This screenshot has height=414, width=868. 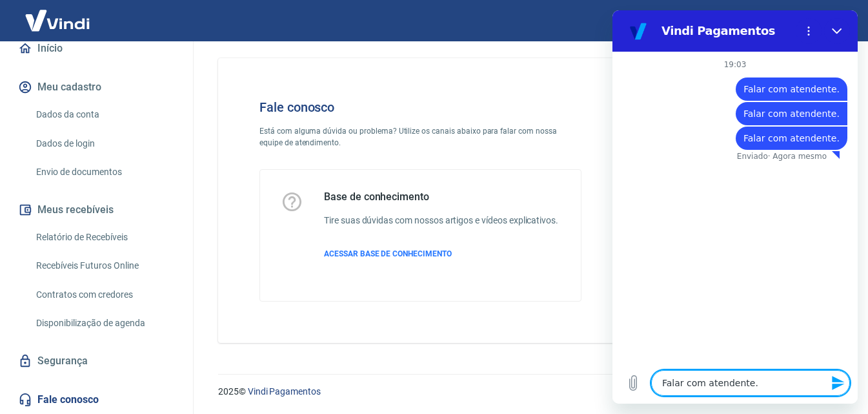 I want to click on h6: Tire suas dúvidas com nossos artigos e vídeos explicativos., so click(x=441, y=220).